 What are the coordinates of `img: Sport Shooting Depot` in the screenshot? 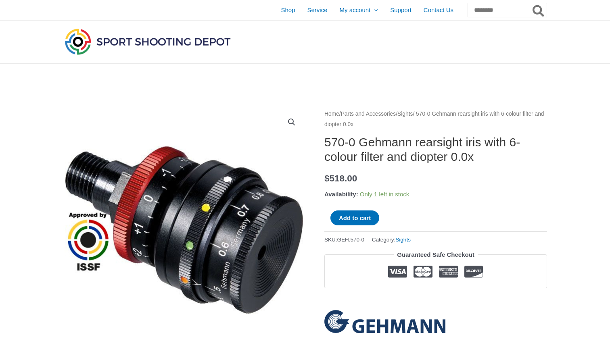 It's located at (148, 42).